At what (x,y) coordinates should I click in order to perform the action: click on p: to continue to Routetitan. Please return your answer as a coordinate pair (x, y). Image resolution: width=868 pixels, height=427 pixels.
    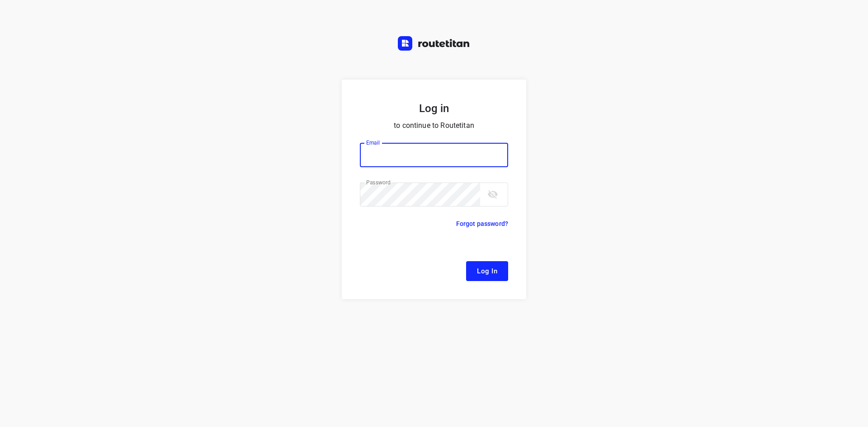
    Looking at the image, I should click on (434, 126).